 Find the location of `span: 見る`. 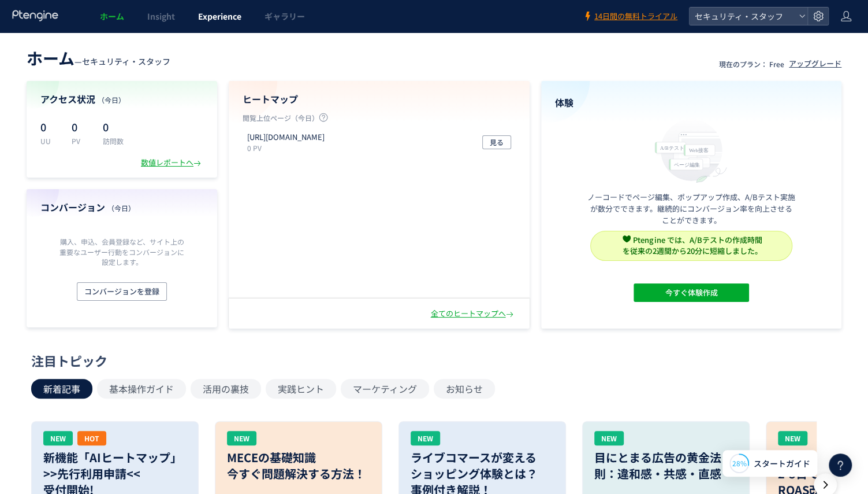

span: 見る is located at coordinates (497, 142).